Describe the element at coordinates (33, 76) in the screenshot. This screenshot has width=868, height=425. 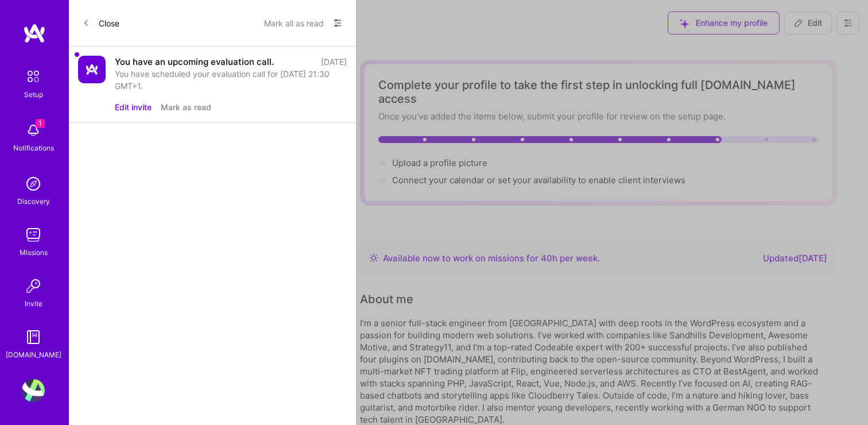
I see `img: setup` at that location.